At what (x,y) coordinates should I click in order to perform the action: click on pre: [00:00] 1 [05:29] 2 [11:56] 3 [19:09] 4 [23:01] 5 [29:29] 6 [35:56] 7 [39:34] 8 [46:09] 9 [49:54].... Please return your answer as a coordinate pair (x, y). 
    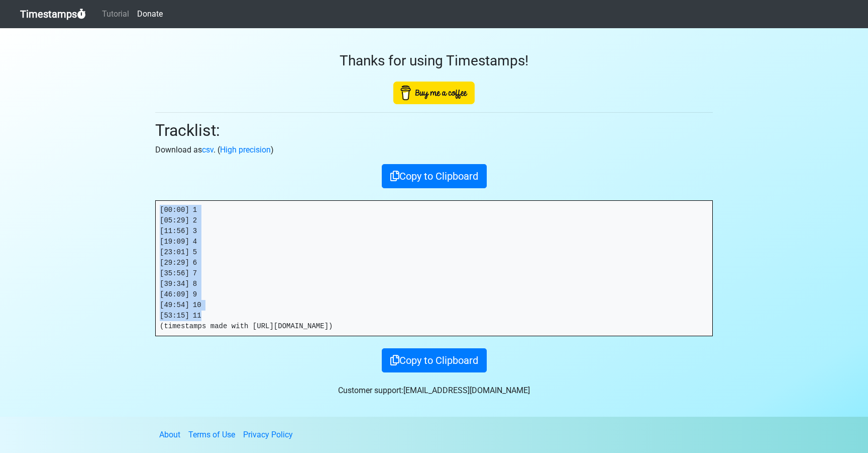
    Looking at the image, I should click on (434, 268).